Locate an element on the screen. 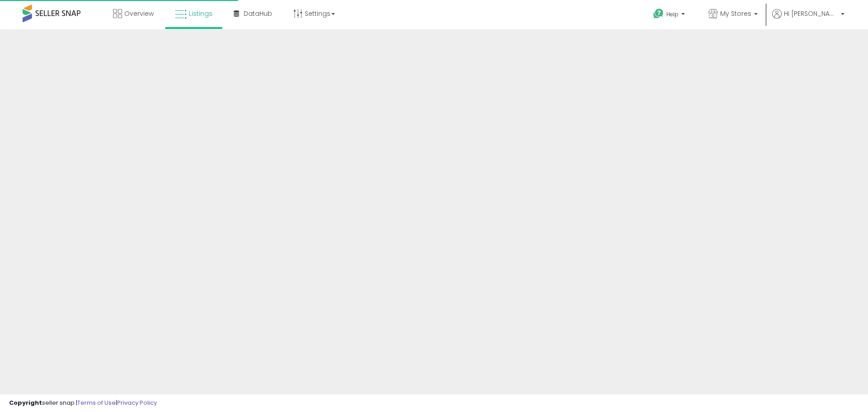  i: Get Help is located at coordinates (658, 14).